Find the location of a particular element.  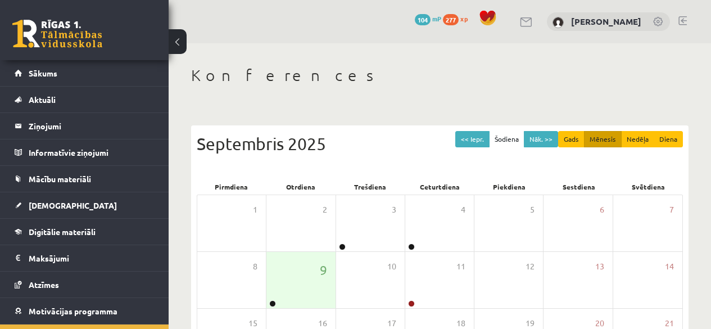

span: mP is located at coordinates (437, 19).